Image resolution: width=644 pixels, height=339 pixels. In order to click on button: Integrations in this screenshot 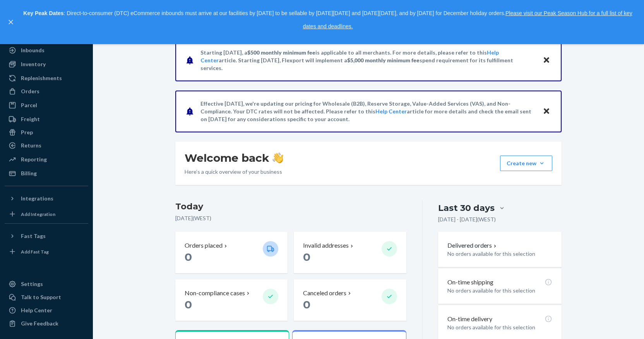, I will do `click(46, 198)`.